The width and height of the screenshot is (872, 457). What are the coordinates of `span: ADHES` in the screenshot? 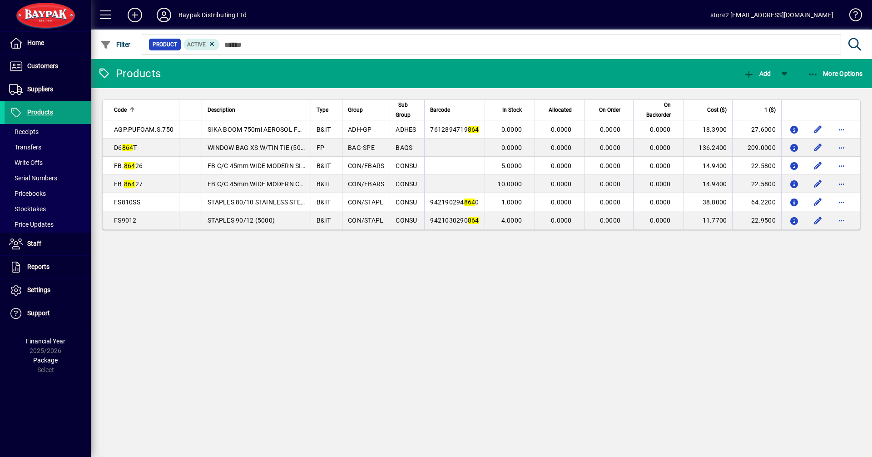 It's located at (406, 129).